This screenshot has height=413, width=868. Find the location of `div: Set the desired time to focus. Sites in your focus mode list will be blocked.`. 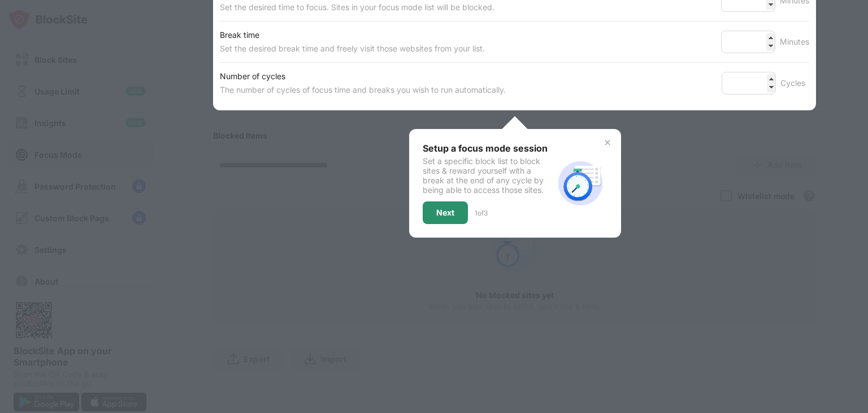

div: Set the desired time to focus. Sites in your focus mode list will be blocked. is located at coordinates (358, 7).